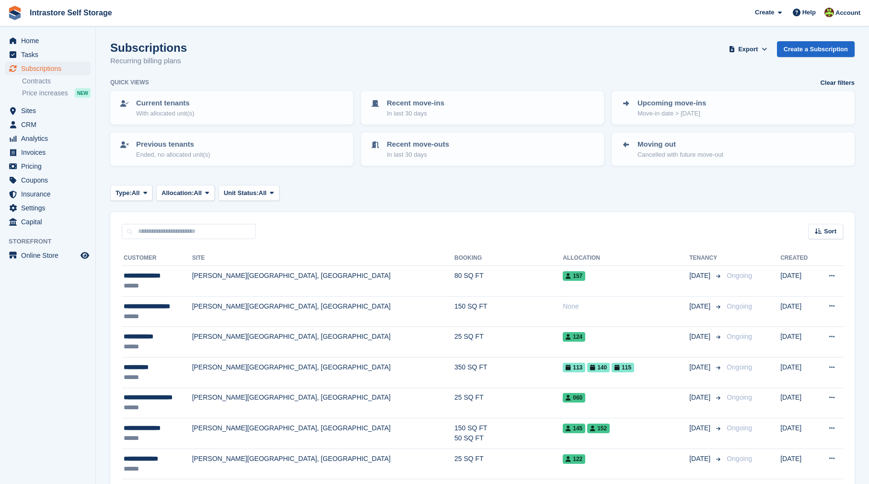 The width and height of the screenshot is (869, 484). I want to click on div: None, so click(626, 306).